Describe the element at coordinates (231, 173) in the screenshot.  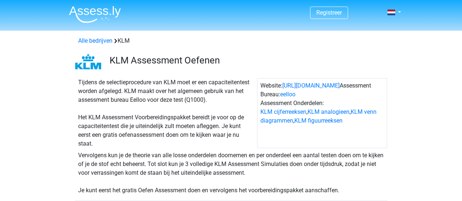
I see `div: Vervolgens kun je de theorie van alle losse onderdelen doornemen en per onderdeel een aantal test...` at that location.